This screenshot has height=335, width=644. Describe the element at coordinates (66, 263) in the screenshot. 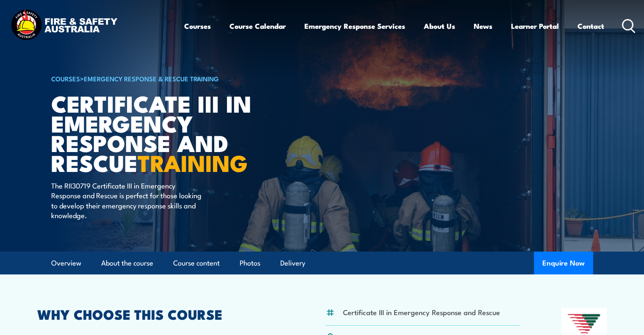

I see `a: Overview` at that location.